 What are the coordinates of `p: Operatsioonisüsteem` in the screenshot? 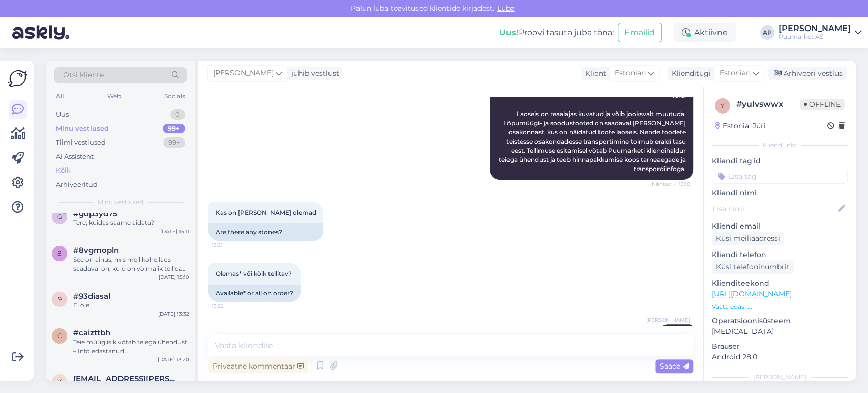 It's located at (779, 321).